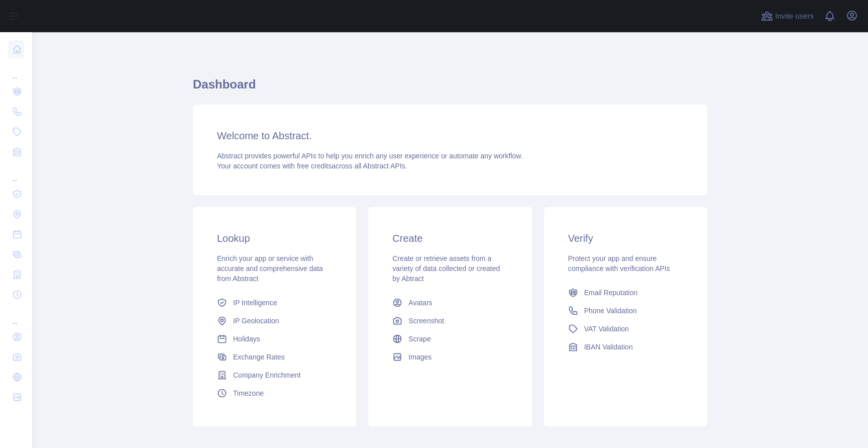 The image size is (868, 448). I want to click on a: Scrape, so click(449, 339).